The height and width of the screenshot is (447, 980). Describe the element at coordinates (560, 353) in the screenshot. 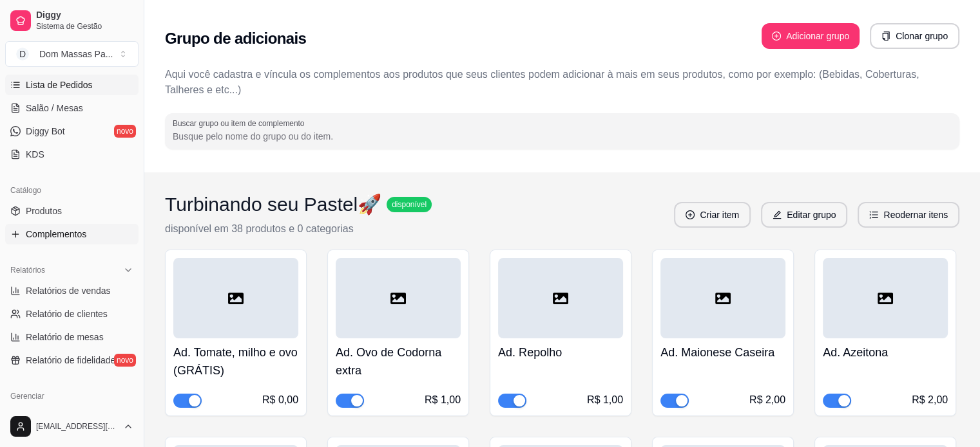

I see `h4: Ad. Repolho` at that location.